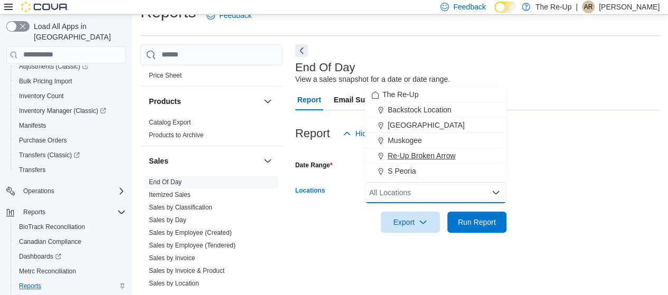  What do you see at coordinates (53, 67) in the screenshot?
I see `a: Adjustments (Classic)` at bounding box center [53, 67].